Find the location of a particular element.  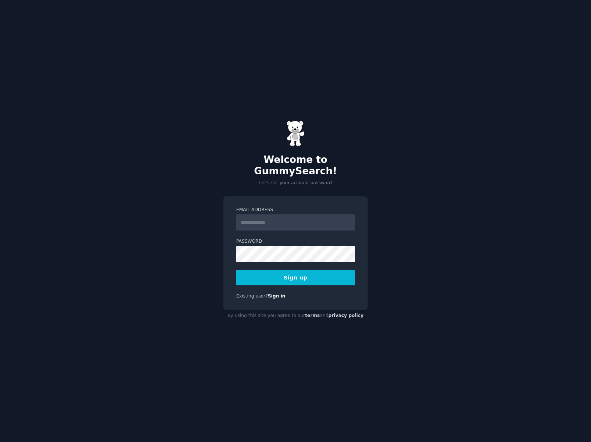

div: By using this site you agree to our and is located at coordinates (295, 316).